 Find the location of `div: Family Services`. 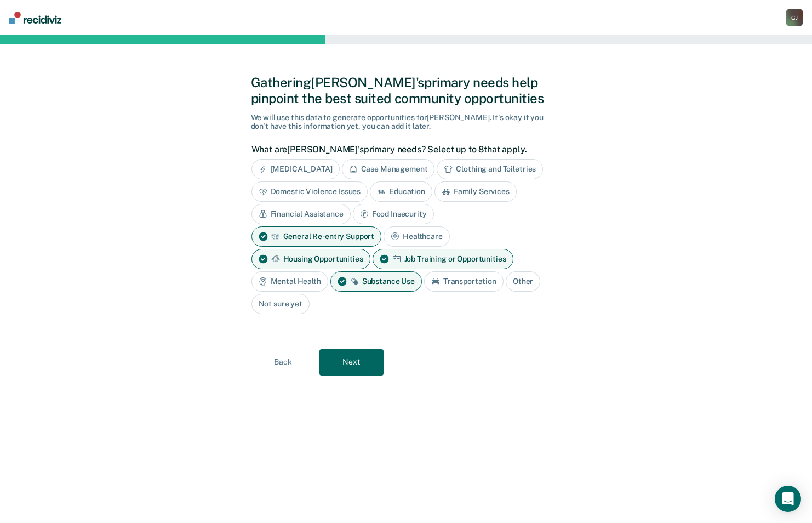

div: Family Services is located at coordinates (476, 192).